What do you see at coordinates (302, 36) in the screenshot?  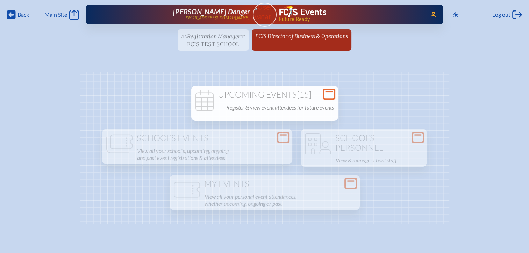 I see `span: FCIS Director of Business & Operations` at bounding box center [302, 36].